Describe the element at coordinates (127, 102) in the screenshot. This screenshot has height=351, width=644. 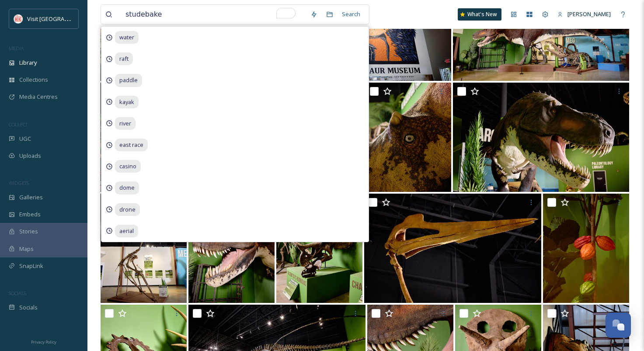
I see `span: kayak` at that location.